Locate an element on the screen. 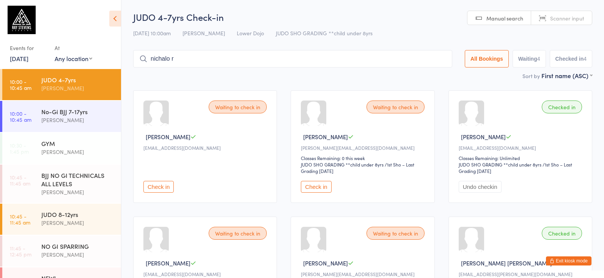  time: 10:30 - 1:45 pm is located at coordinates (19, 148).